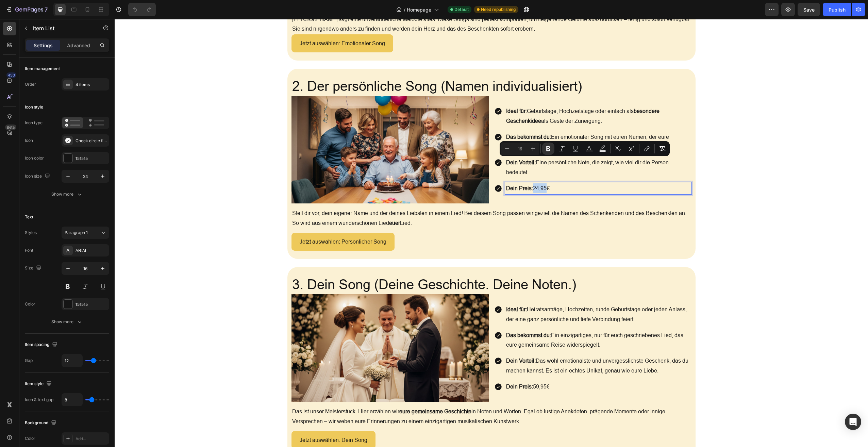 The image size is (868, 447). Describe the element at coordinates (79, 45) in the screenshot. I see `p: Advanced` at that location.